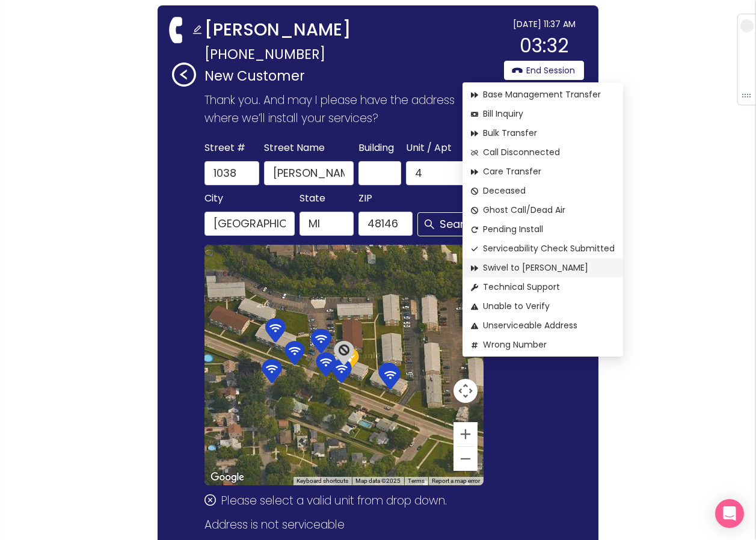 This screenshot has height=540, width=756. Describe the element at coordinates (456, 481) in the screenshot. I see `a: Report a map error` at that location.